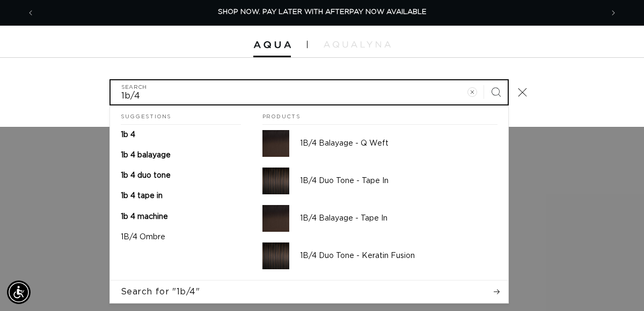 Image resolution: width=644 pixels, height=311 pixels. Describe the element at coordinates (276, 144) in the screenshot. I see `img: 1B/4 Balayage - Q Weft` at that location.